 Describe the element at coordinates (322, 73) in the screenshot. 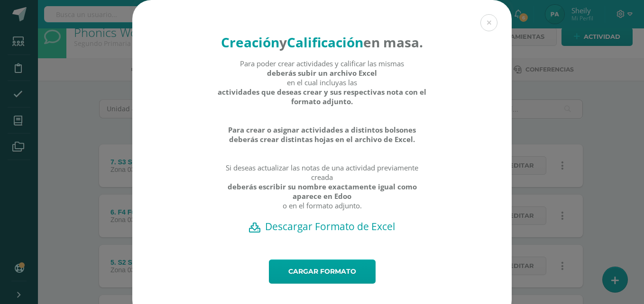

I see `strong: deberás subir un archivo Excel` at that location.